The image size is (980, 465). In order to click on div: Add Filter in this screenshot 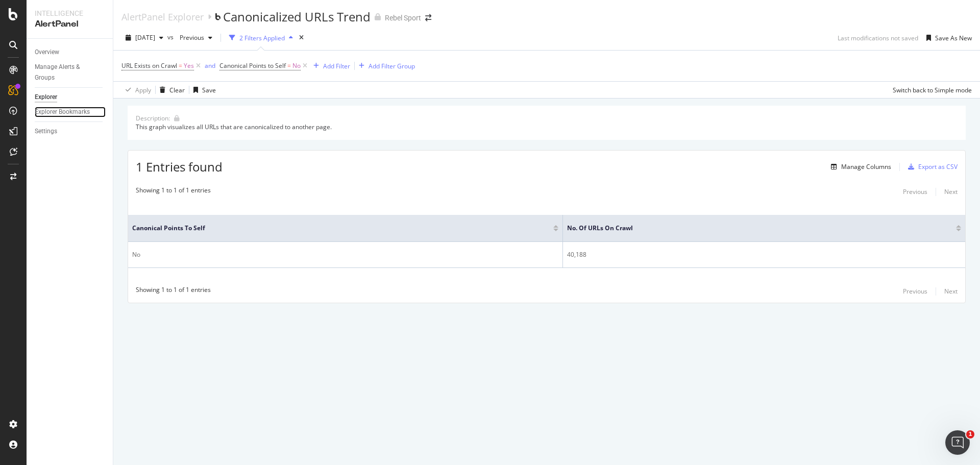, I will do `click(337, 66)`.